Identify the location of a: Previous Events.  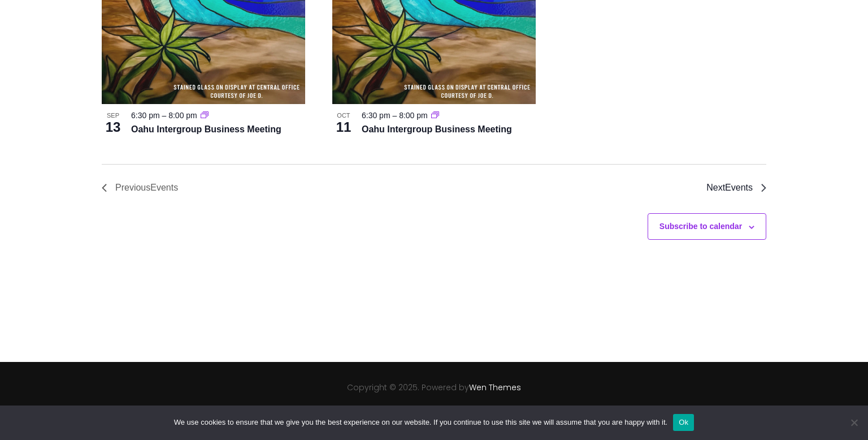
(139, 188).